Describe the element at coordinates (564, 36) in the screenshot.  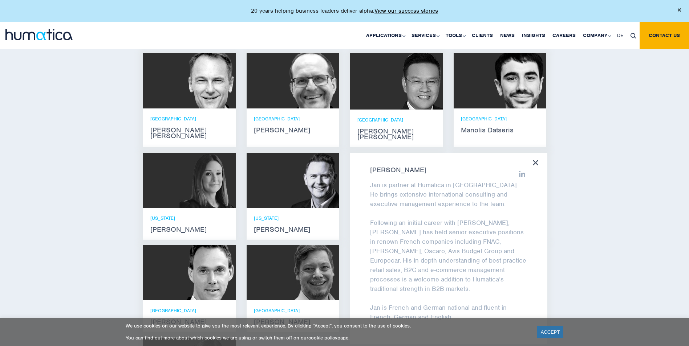
I see `a: Careers` at that location.